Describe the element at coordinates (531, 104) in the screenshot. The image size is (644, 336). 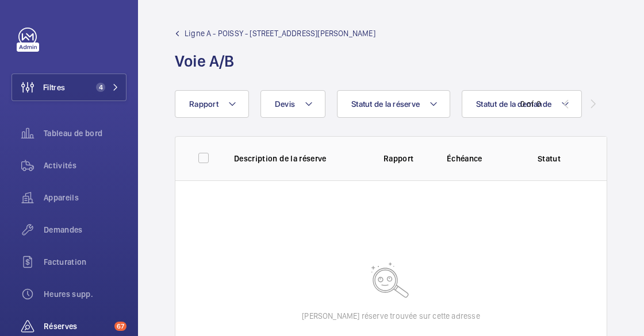
I see `div: 0 of 0` at that location.